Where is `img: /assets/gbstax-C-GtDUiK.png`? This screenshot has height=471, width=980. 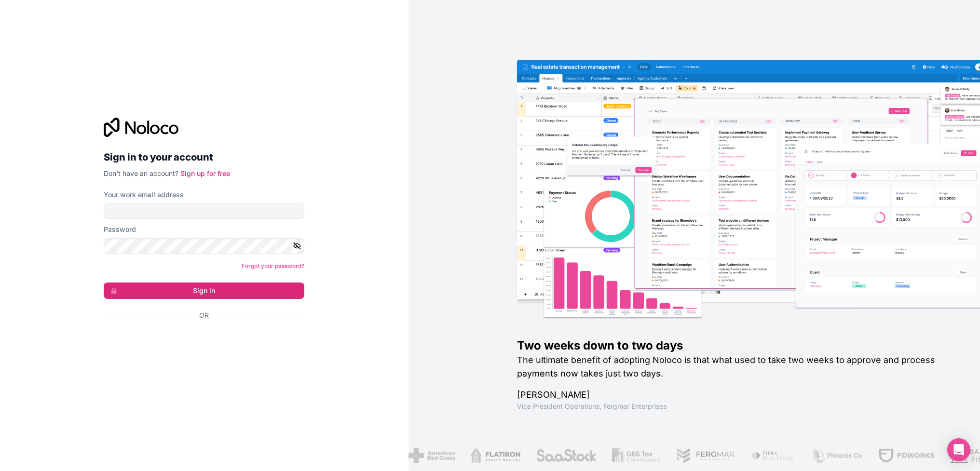
img: /assets/gbstax-C-GtDUiK.png is located at coordinates (637, 455).